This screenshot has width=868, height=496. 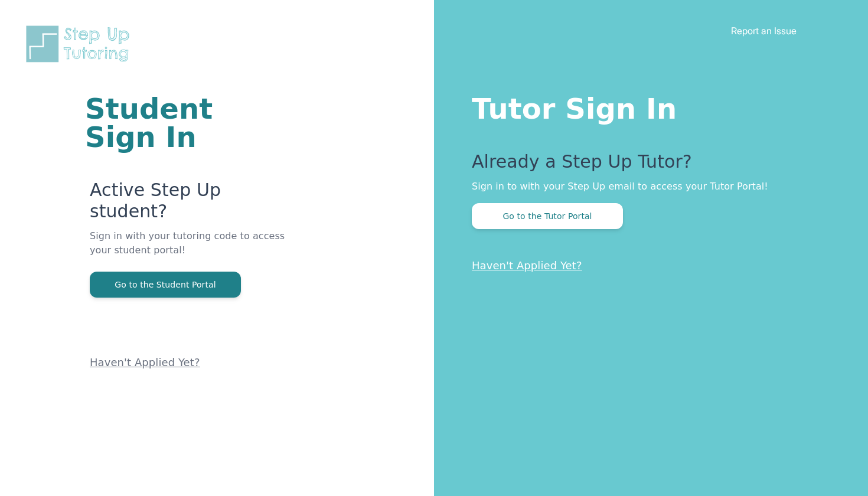 What do you see at coordinates (547, 215) in the screenshot?
I see `a: Go to the Tutor Portal` at bounding box center [547, 215].